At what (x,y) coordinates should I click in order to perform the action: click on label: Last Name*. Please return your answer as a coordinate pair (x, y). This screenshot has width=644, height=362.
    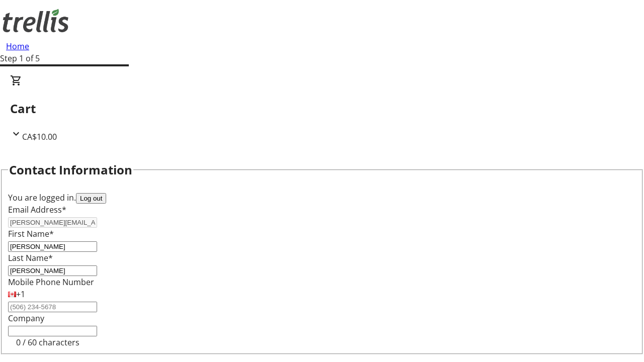
    Looking at the image, I should click on (30, 258).